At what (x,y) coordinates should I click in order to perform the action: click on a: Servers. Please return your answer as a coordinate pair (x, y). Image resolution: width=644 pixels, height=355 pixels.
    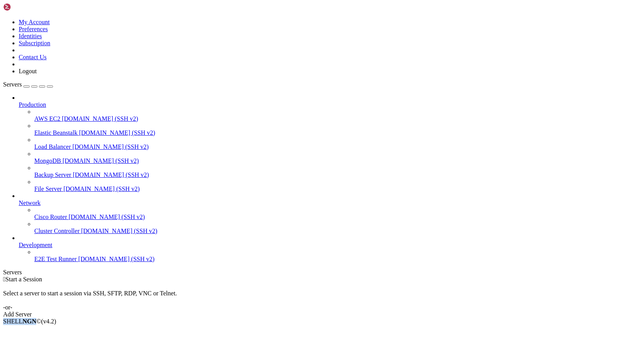
    Looking at the image, I should click on (28, 84).